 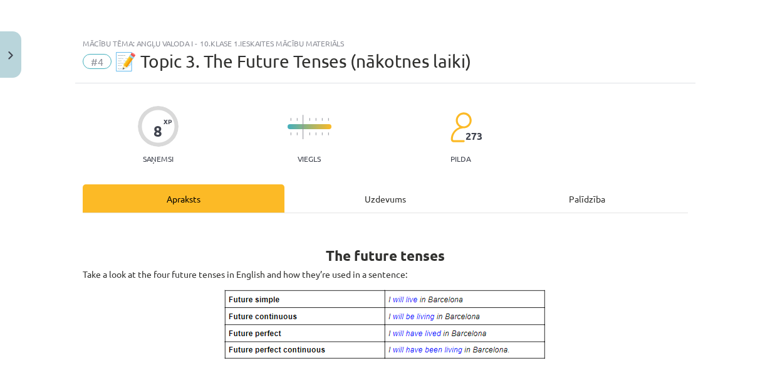 I want to click on p: Saņemsi, so click(x=158, y=159).